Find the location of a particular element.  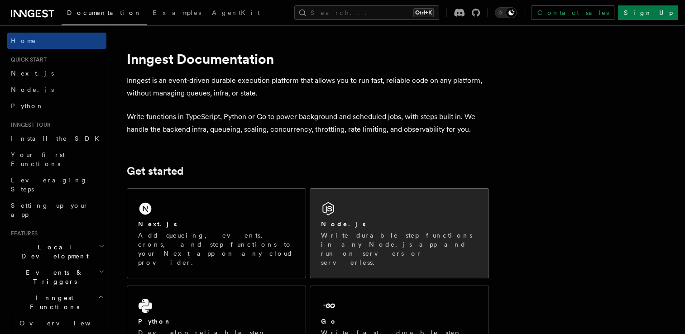

a: Overview is located at coordinates (61, 323).